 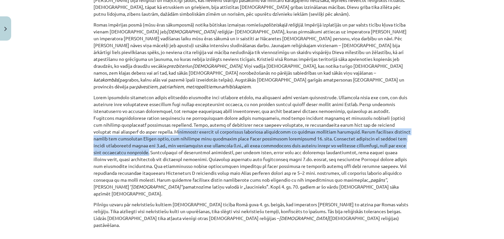 What do you see at coordinates (252, 56) in the screenshot?
I see `p: Romas impērijas posmā (mūsu ēras sākumposmā) notika būtiskas izmaiņas romiešu . Impērijā izplatīj...` at bounding box center [252, 56].